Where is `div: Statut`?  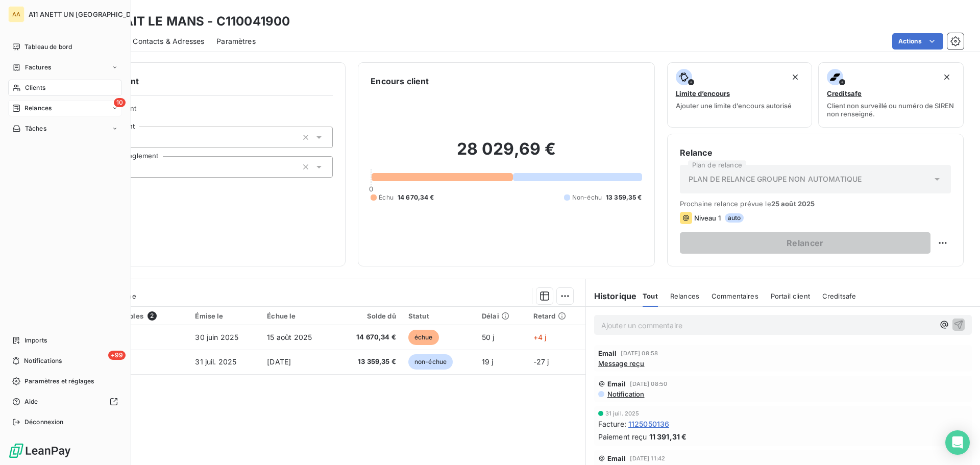
div: Statut is located at coordinates (439, 316).